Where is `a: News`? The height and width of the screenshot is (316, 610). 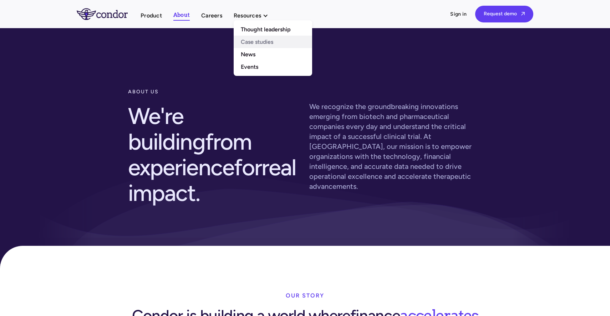
a: News is located at coordinates (273, 54).